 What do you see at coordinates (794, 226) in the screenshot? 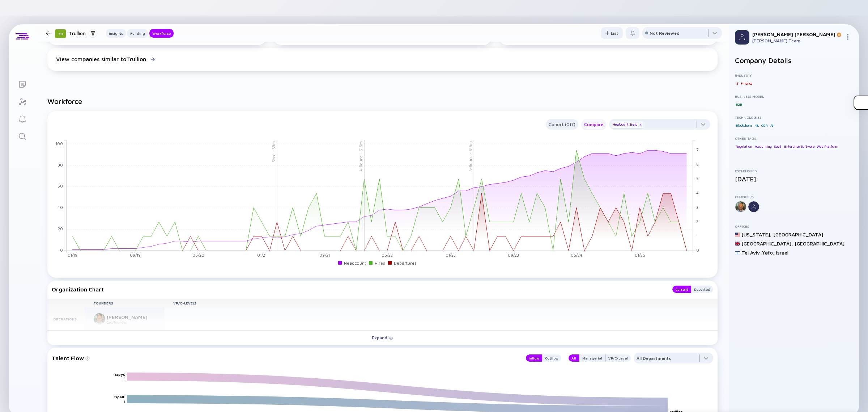
I see `div: Offices` at bounding box center [794, 226].